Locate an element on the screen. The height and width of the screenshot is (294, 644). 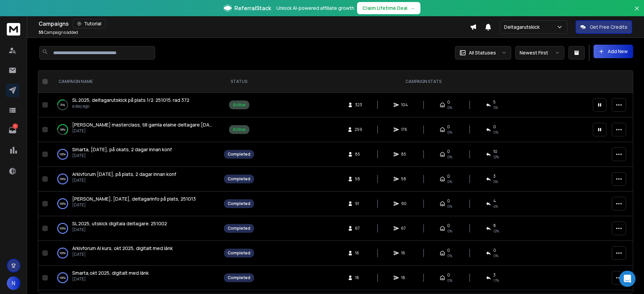
div: Open Intercom Messenger is located at coordinates (627, 279).